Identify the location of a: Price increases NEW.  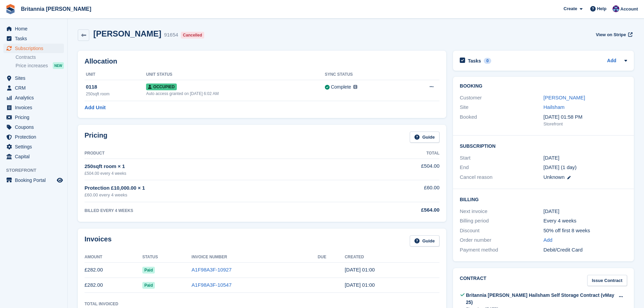
(40, 66).